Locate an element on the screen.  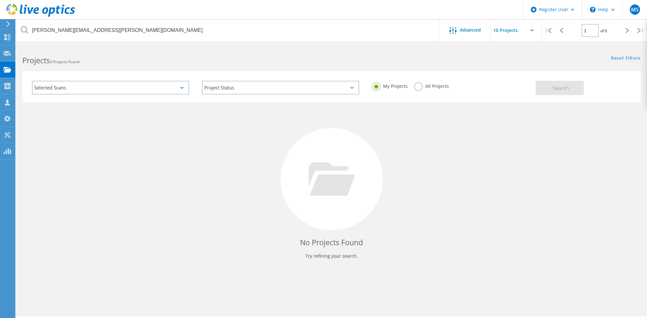
span: MS is located at coordinates (634, 10).